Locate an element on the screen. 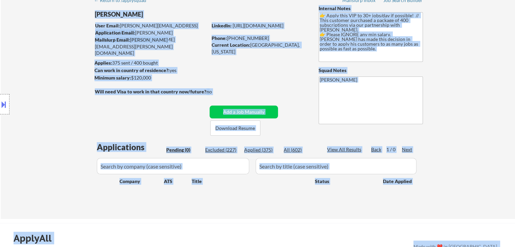 This screenshot has width=515, height=247. input: Search by company (case sensitive) is located at coordinates (173, 166).